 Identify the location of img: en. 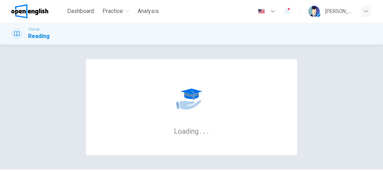
(261, 11).